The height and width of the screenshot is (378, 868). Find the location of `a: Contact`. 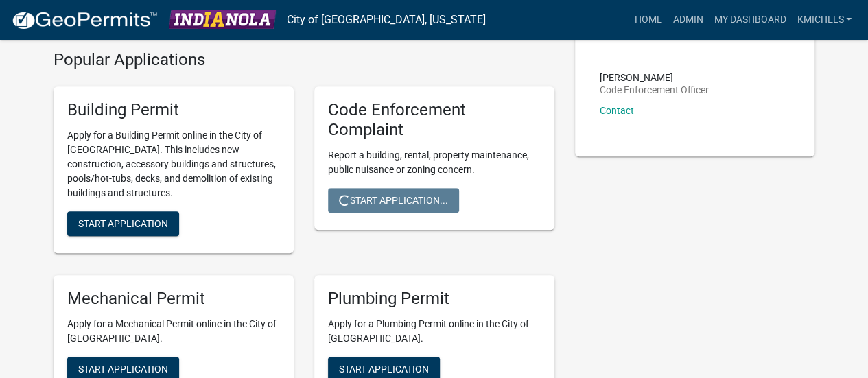

a: Contact is located at coordinates (617, 110).